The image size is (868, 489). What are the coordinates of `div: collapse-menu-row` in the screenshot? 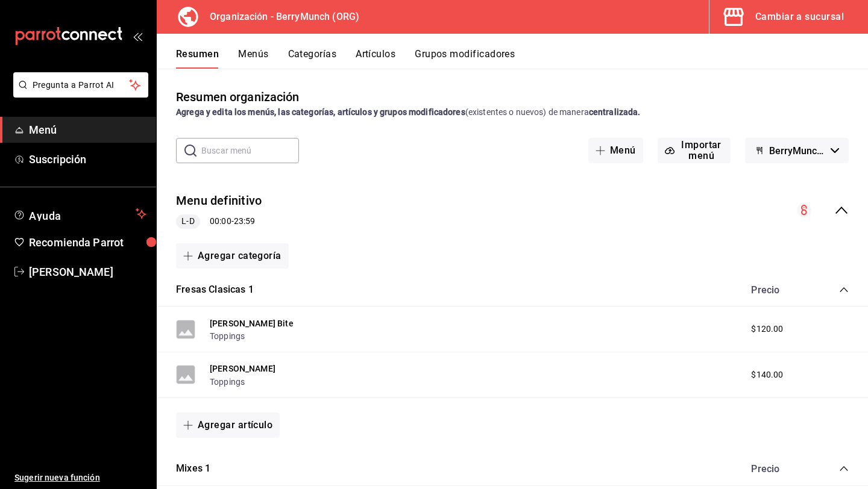 It's located at (512, 210).